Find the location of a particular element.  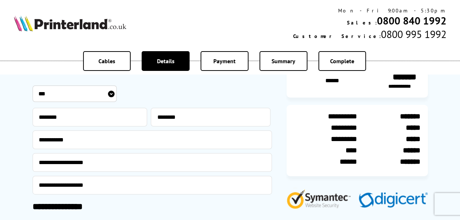

span: Sales: is located at coordinates (361, 23).